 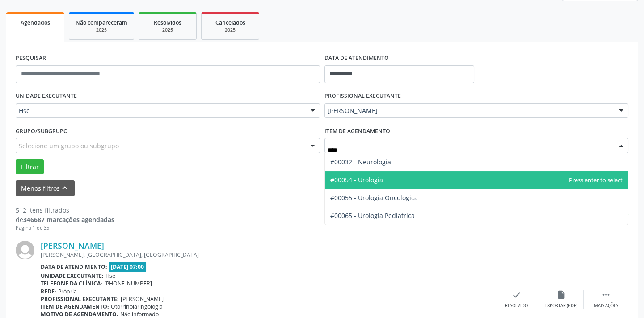 What do you see at coordinates (42, 131) in the screenshot?
I see `label: Grupo/Subgrupo` at bounding box center [42, 131].